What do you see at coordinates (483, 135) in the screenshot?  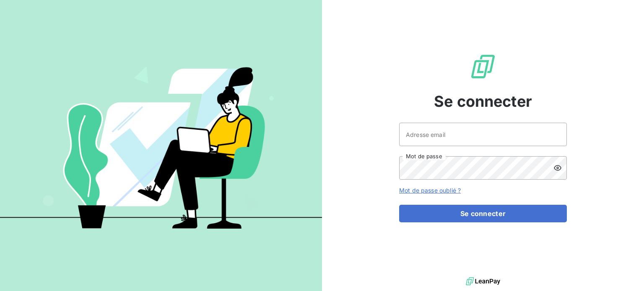 I see `input: placeholder` at bounding box center [483, 135].